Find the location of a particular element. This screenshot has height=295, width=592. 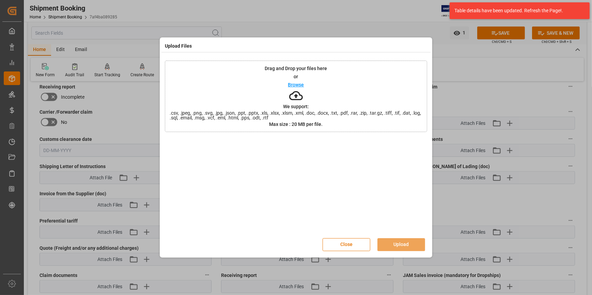

span: .csv, .jpeg, .png, .svg, .jpg, .json, .ppt, .pptx, .xls, .xlsx, .xlsm, .xml, .doc, .docx, .txt, .... is located at coordinates (296, 115).